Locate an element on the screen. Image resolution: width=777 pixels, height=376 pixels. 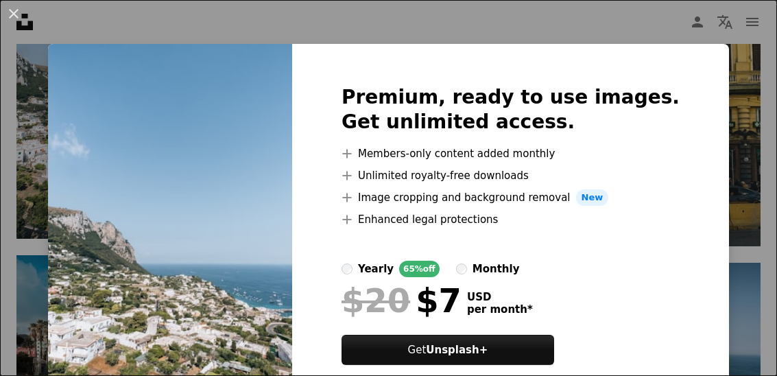
li: Image cropping and background removal is located at coordinates (510, 198).